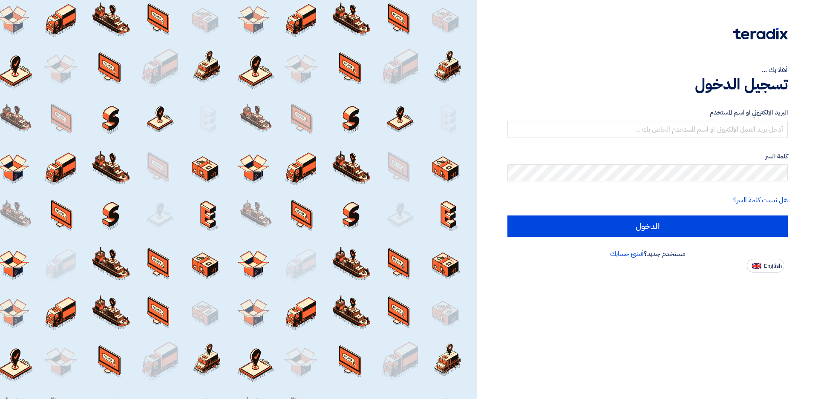 The height and width of the screenshot is (399, 818). I want to click on input: الدخول, so click(648, 226).